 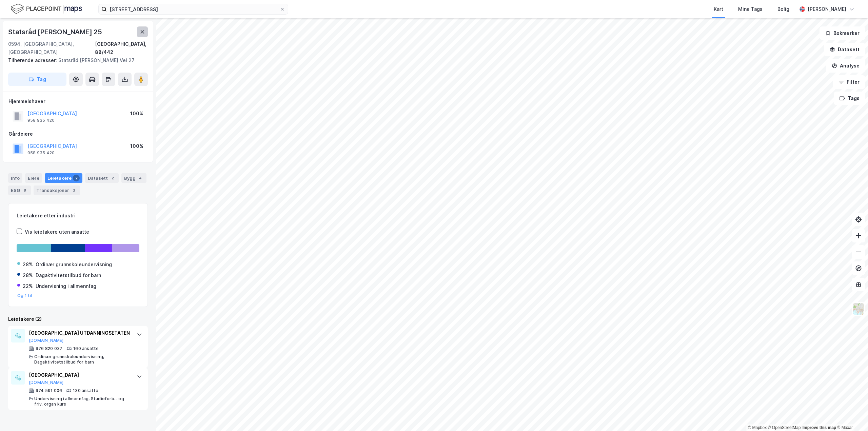 What do you see at coordinates (25, 296) in the screenshot?
I see `button: Og 1 til` at bounding box center [25, 296].